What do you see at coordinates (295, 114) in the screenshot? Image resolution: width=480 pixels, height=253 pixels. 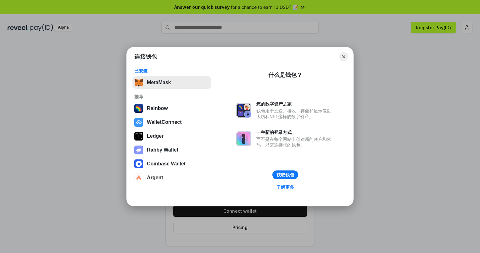 I see `div: 钱包用于发送、接收、存储和显示像以太坊和NFT这样的数字资产。` at bounding box center [295, 114].